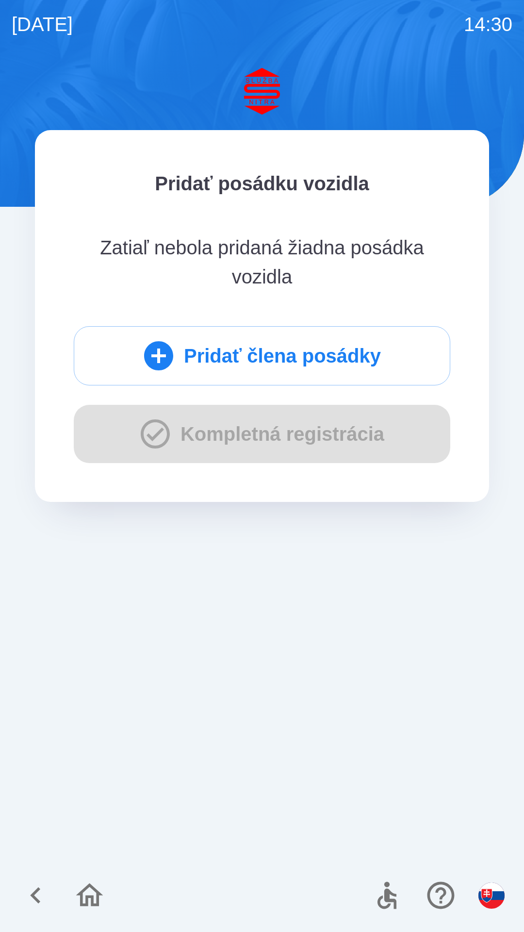 Image resolution: width=524 pixels, height=932 pixels. Describe the element at coordinates (262, 91) in the screenshot. I see `img: Logo` at that location.